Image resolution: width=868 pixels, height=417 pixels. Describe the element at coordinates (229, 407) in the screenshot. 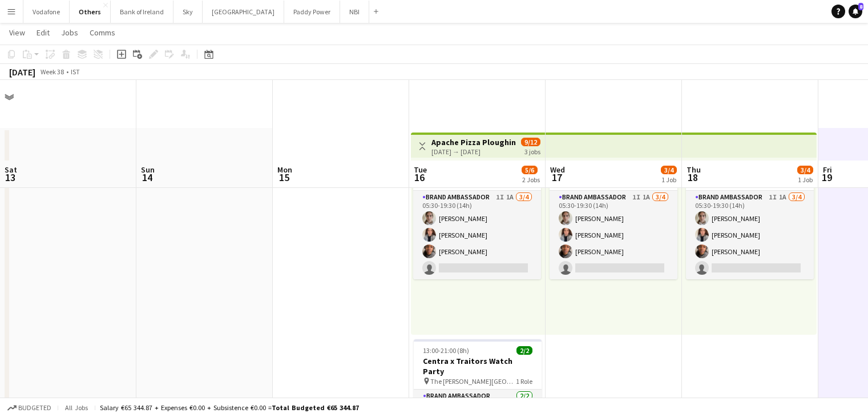

I see `div: Salary €65 344.87 + Expenses €0.00 + Subsistence €0.00 =` at that location.